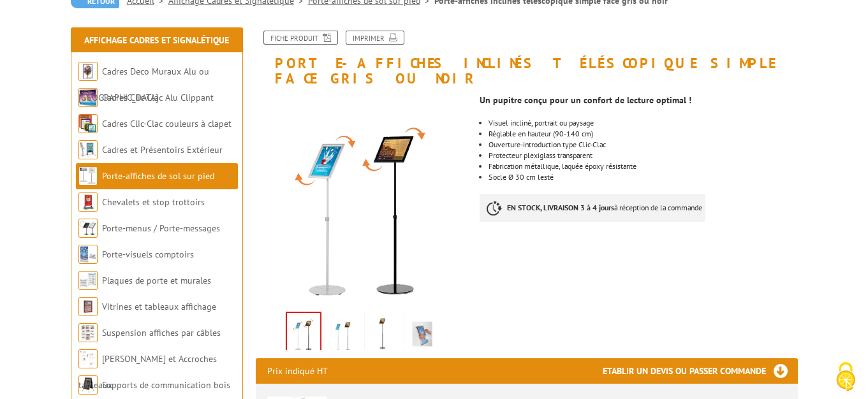 This screenshot has width=868, height=399. Describe the element at coordinates (166, 385) in the screenshot. I see `a: Supports de communication bois` at that location.